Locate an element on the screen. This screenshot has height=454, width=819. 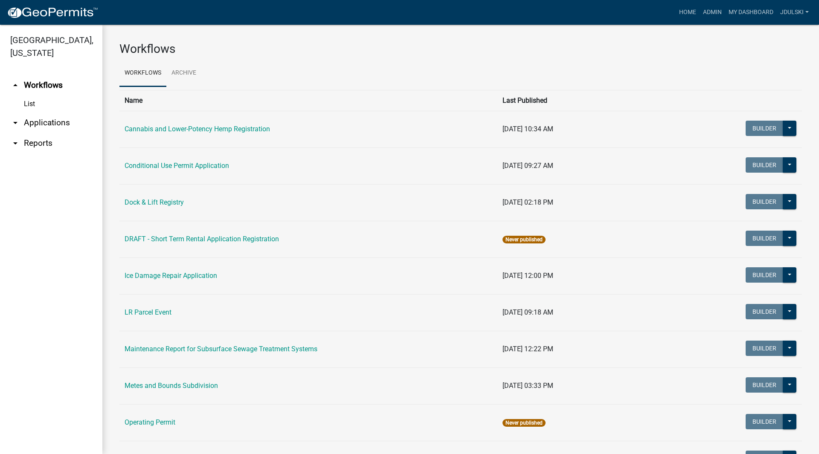
a: My Dashboard is located at coordinates (751, 12).